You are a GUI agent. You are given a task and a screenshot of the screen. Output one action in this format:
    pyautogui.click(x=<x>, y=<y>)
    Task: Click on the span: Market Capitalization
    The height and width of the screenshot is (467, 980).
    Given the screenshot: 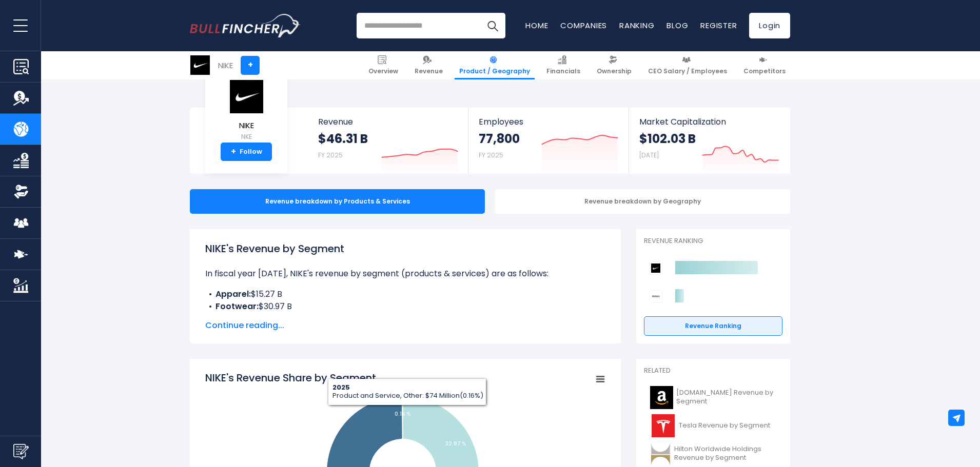 What is the action you would take?
    pyautogui.click(x=709, y=122)
    